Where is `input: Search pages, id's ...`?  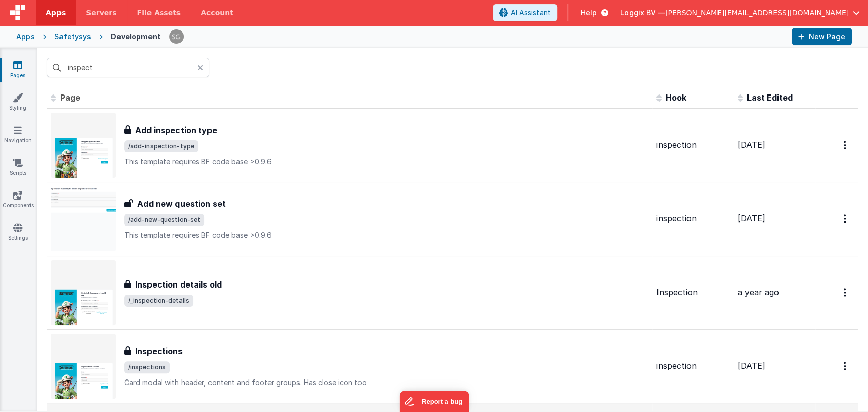
input: Search pages, id's ... is located at coordinates (128, 68).